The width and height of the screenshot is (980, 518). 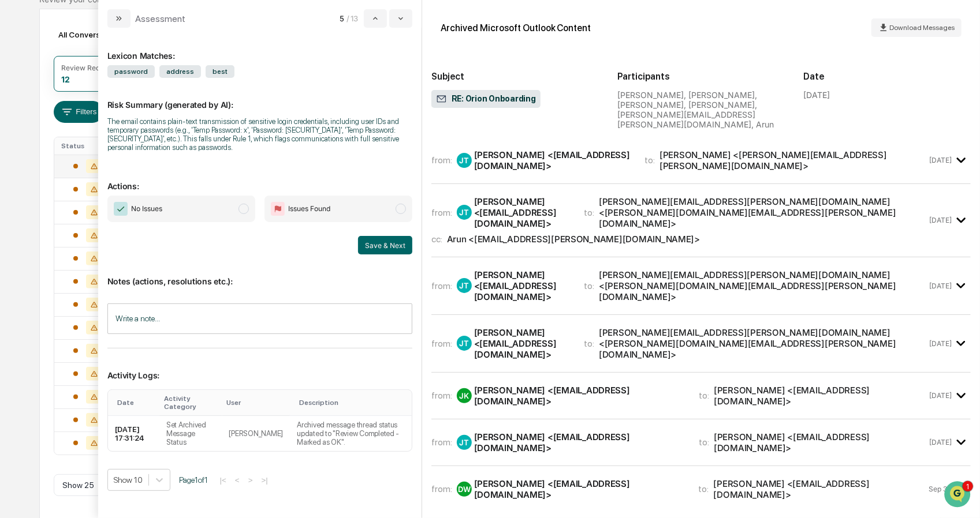 I want to click on img: Flag, so click(x=278, y=209).